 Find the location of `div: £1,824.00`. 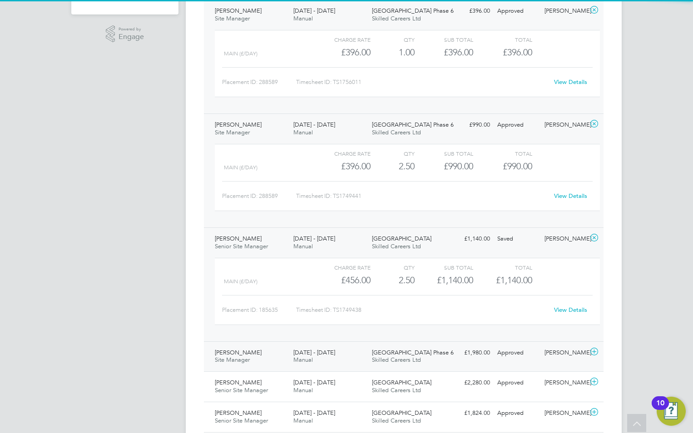

div: £1,824.00 is located at coordinates (470, 413).